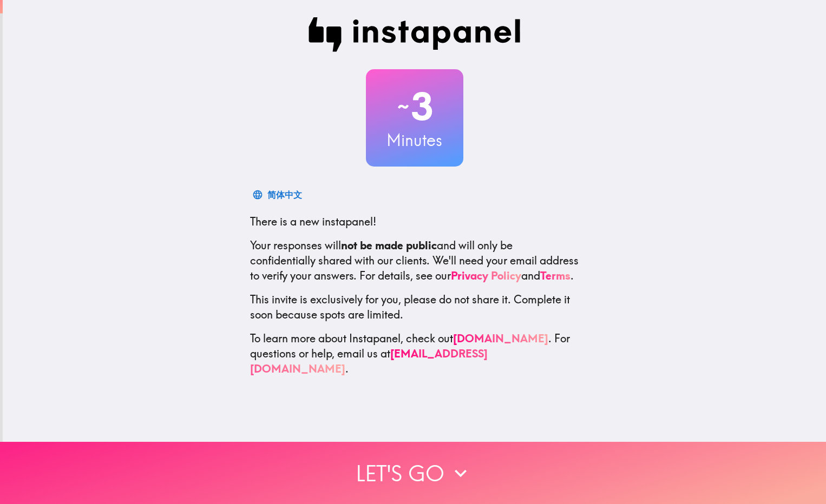 The image size is (826, 504). What do you see at coordinates (278, 195) in the screenshot?
I see `button: 简体中文` at bounding box center [278, 195].